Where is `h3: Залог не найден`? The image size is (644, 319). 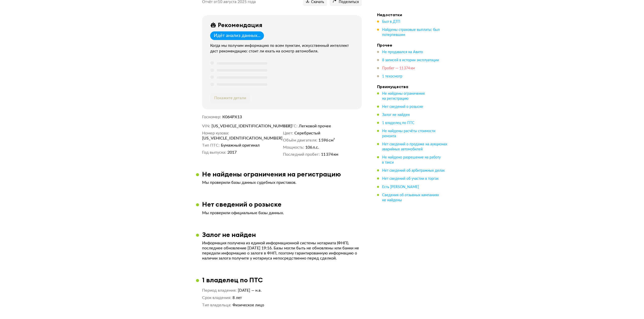 h3: Залог не найден is located at coordinates (229, 234).